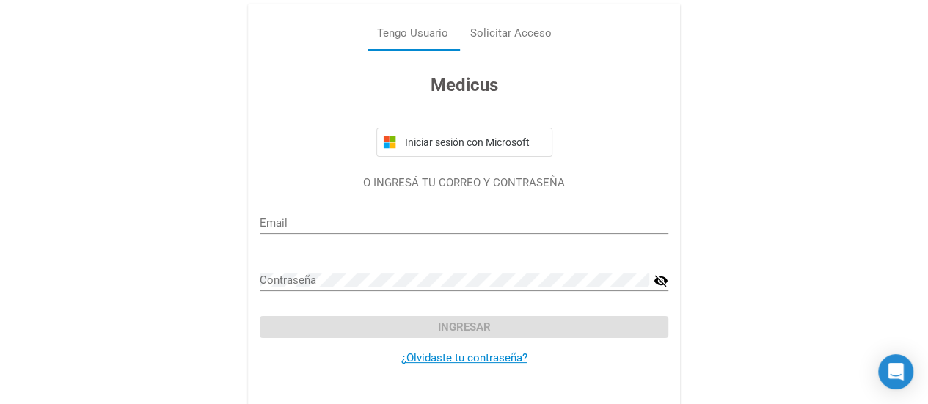  Describe the element at coordinates (474, 142) in the screenshot. I see `span: Iniciar sesión con Microsoft` at that location.